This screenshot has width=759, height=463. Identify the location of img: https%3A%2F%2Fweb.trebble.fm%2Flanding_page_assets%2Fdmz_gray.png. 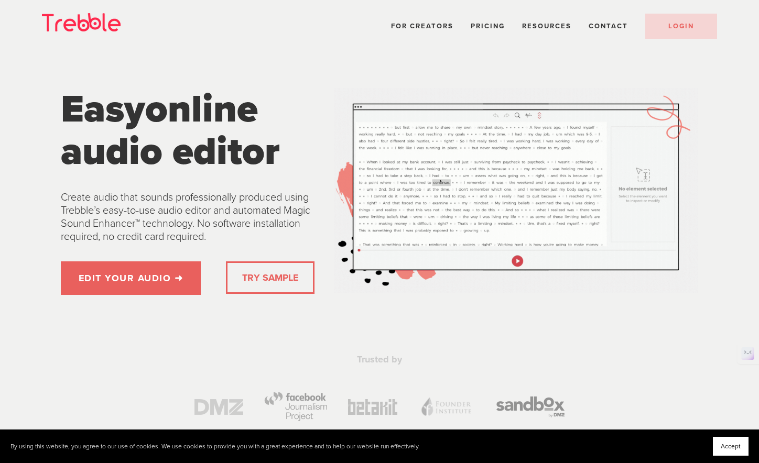
(219, 407).